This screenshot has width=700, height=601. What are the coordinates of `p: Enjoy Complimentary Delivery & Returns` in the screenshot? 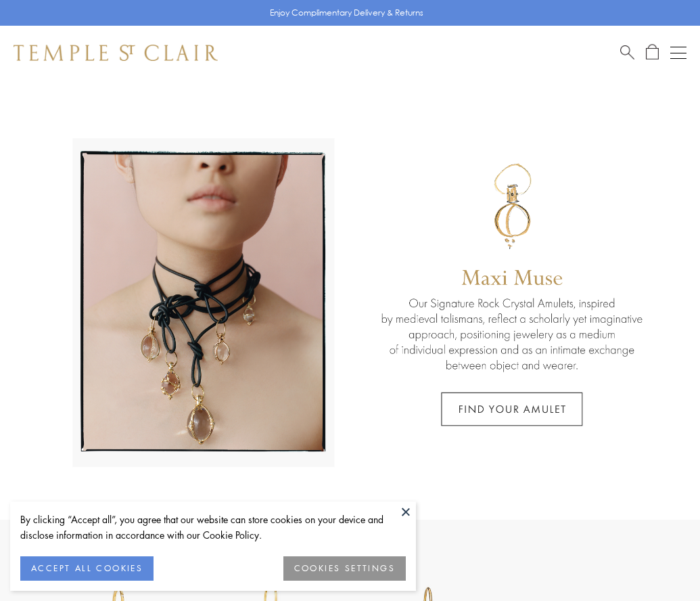 It's located at (346, 13).